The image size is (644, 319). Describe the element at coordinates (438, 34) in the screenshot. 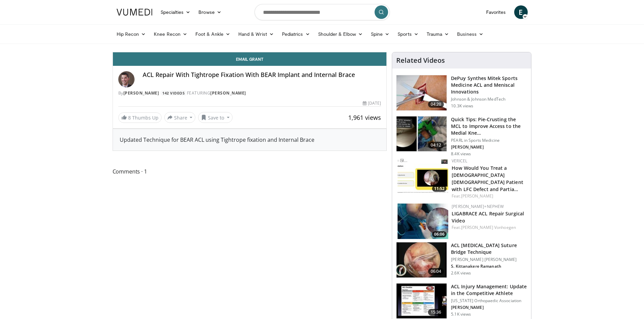

I see `a: Trauma` at that location.